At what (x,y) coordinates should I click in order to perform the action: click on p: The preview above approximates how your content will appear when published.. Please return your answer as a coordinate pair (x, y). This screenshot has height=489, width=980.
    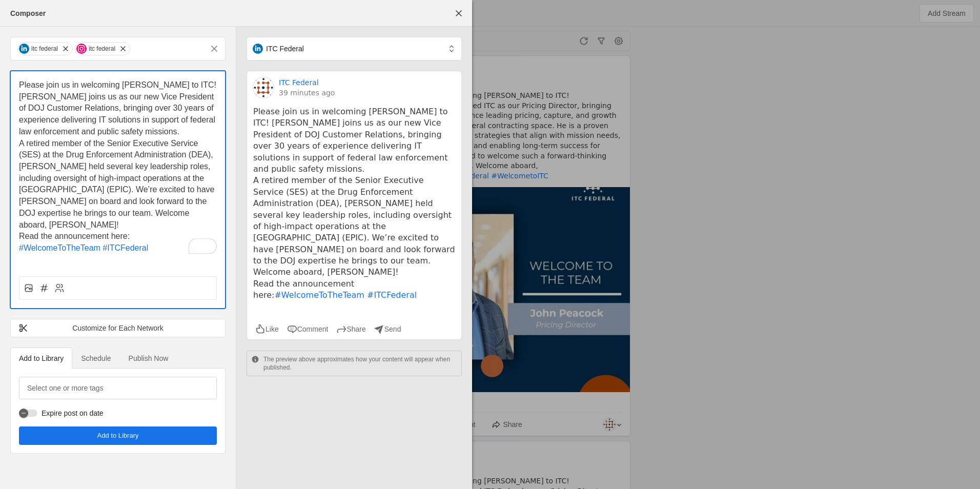
    Looking at the image, I should click on (360, 364).